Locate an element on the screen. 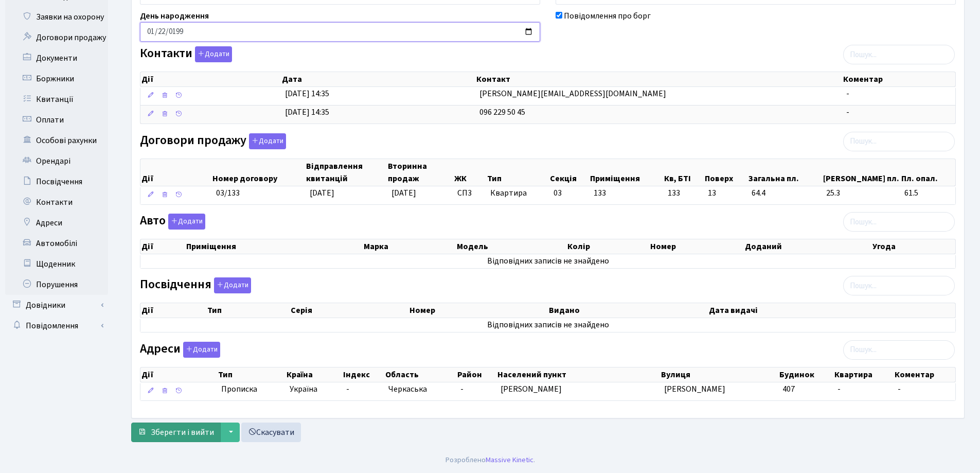  a: Документи is located at coordinates (56, 58).